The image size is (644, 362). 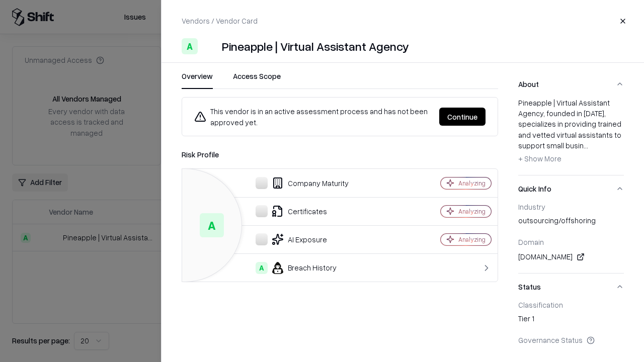 What do you see at coordinates (256, 80) in the screenshot?
I see `button: Access Scope` at bounding box center [256, 80].